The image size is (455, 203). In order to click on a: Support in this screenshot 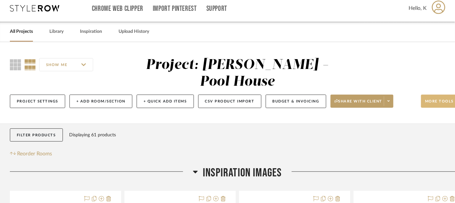, I will do `click(217, 9)`.